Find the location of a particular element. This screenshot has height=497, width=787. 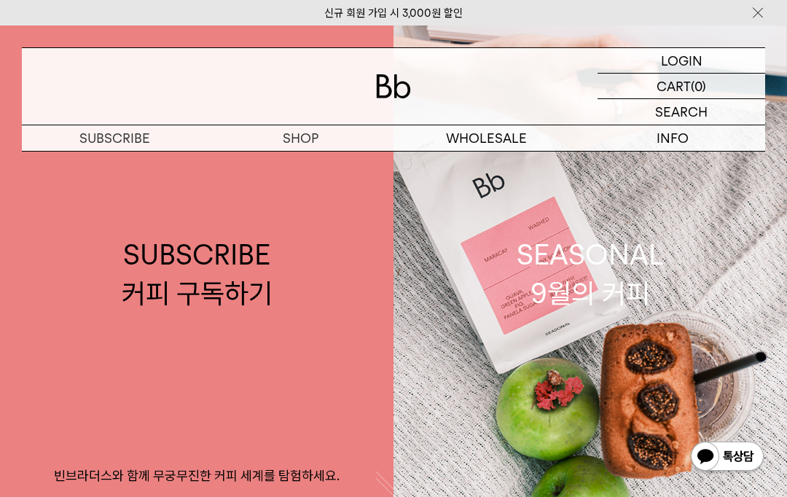

p: SUBSCRIBE is located at coordinates (114, 138).